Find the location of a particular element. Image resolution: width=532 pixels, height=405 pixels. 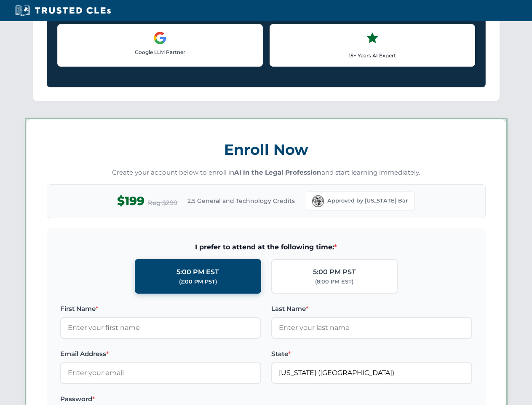

div: (2:00 PM PST) is located at coordinates (198, 281).